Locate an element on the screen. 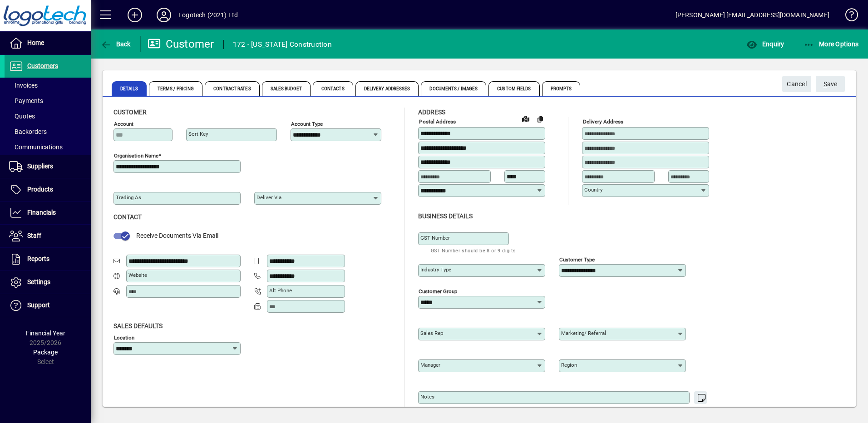 This screenshot has width=868, height=423. mat-label: Region is located at coordinates (569, 365).